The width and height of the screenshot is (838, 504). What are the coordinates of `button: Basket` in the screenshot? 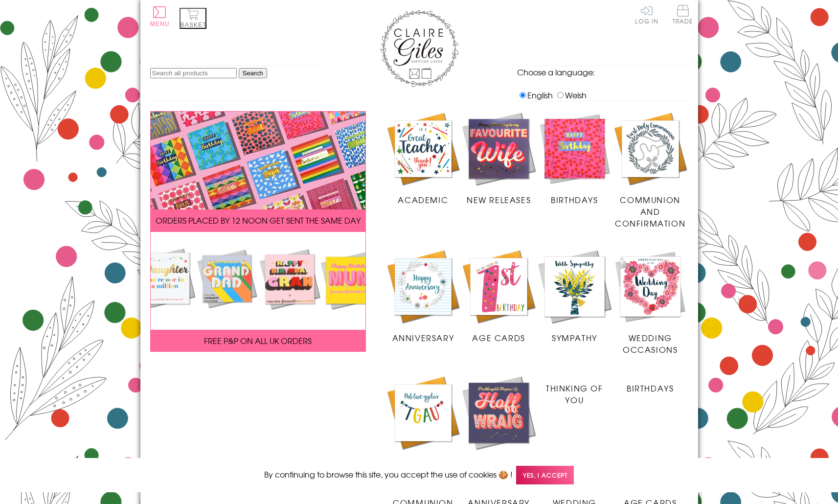 It's located at (193, 18).